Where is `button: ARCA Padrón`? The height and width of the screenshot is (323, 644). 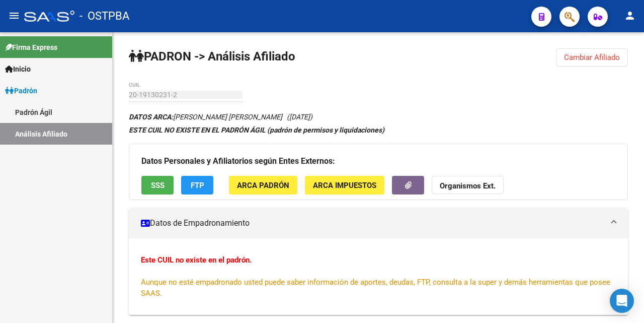
button: ARCA Padrón is located at coordinates (264, 185).